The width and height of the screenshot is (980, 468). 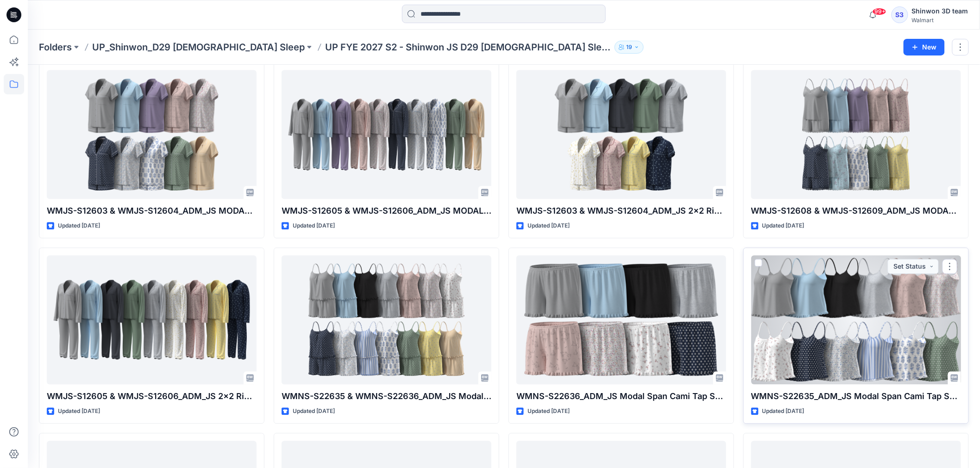 I want to click on button: New, so click(x=924, y=47).